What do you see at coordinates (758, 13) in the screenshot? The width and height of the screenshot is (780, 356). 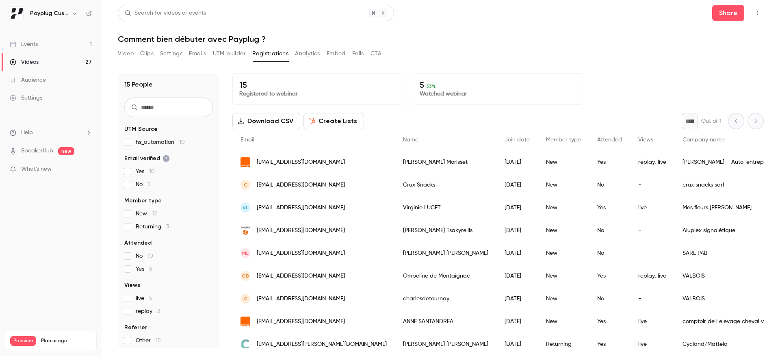 I see `button: Top Bar Actions` at bounding box center [758, 13].